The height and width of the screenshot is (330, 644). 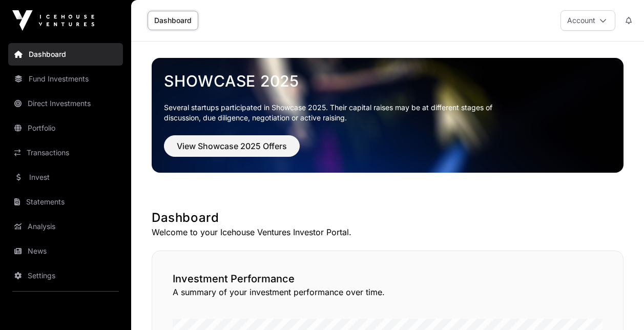 What do you see at coordinates (387, 291) in the screenshot?
I see `p: A summary of your investment performance over time.` at bounding box center [387, 291].